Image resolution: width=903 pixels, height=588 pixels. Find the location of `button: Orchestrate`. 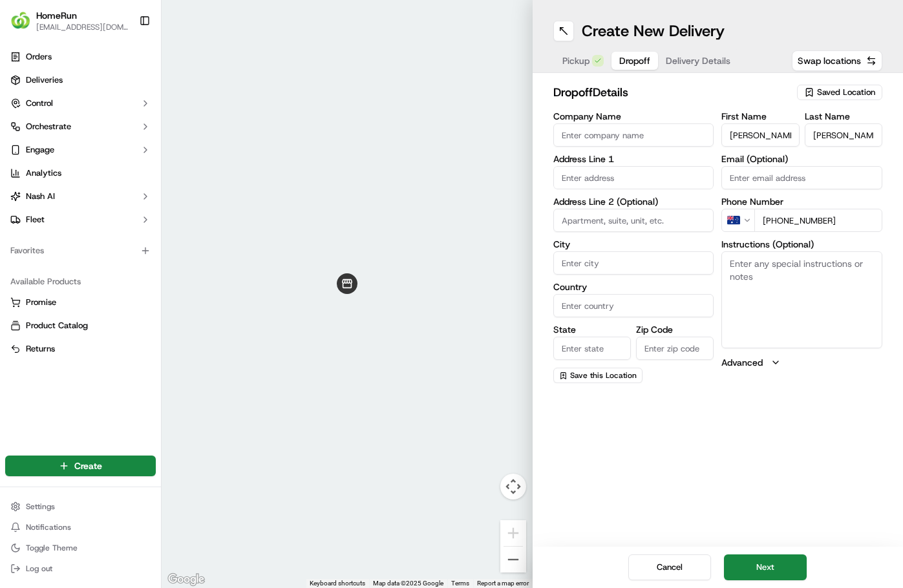

button: Orchestrate is located at coordinates (80, 127).